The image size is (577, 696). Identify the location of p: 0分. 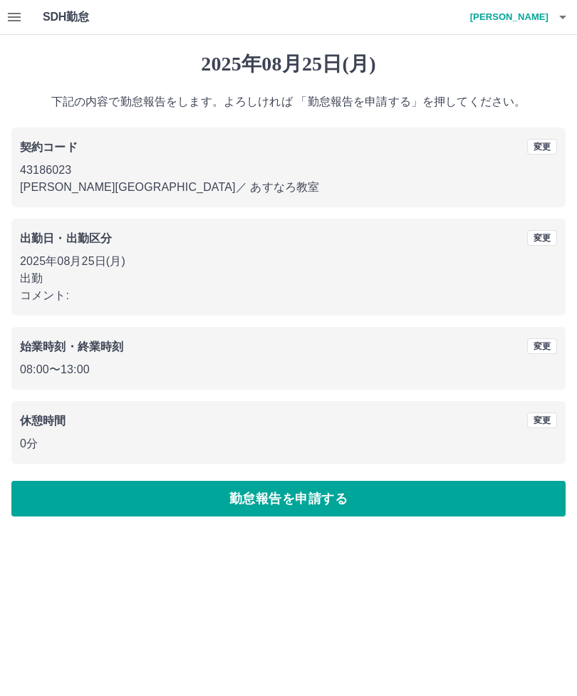
(289, 444).